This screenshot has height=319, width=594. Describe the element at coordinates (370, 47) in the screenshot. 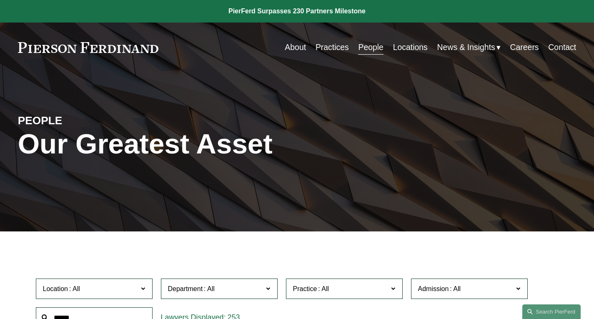

I see `a: People` at that location.